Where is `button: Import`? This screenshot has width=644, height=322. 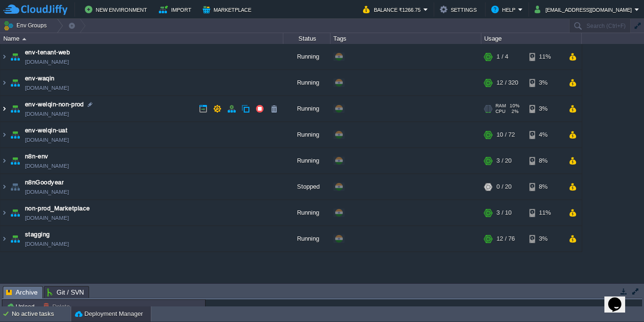 button: Import is located at coordinates (176, 10).